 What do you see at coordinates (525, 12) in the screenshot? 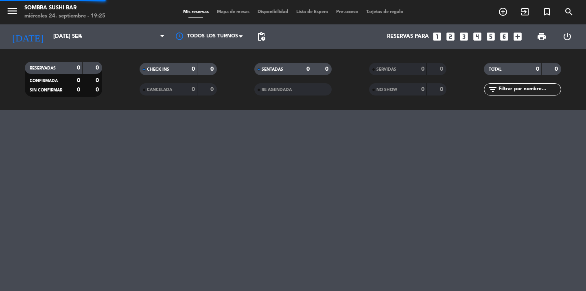
I see `i: exit_to_app` at bounding box center [525, 12].